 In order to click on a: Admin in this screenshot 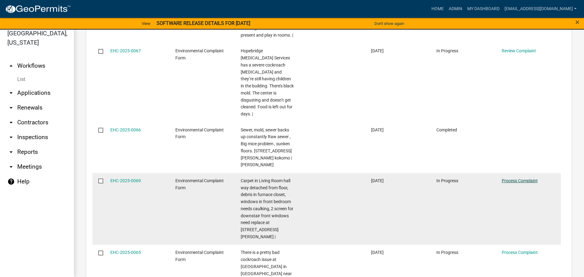, I will do `click(456, 9)`.